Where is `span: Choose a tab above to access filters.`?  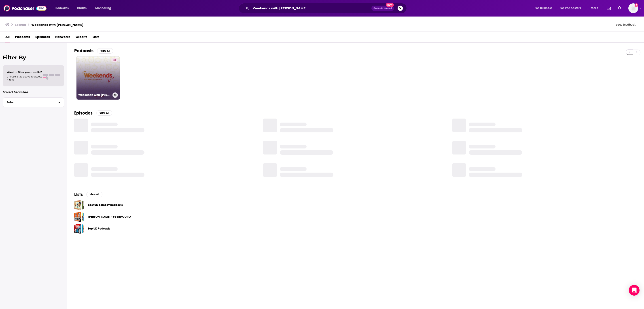 span: Choose a tab above to access filters. is located at coordinates (24, 78).